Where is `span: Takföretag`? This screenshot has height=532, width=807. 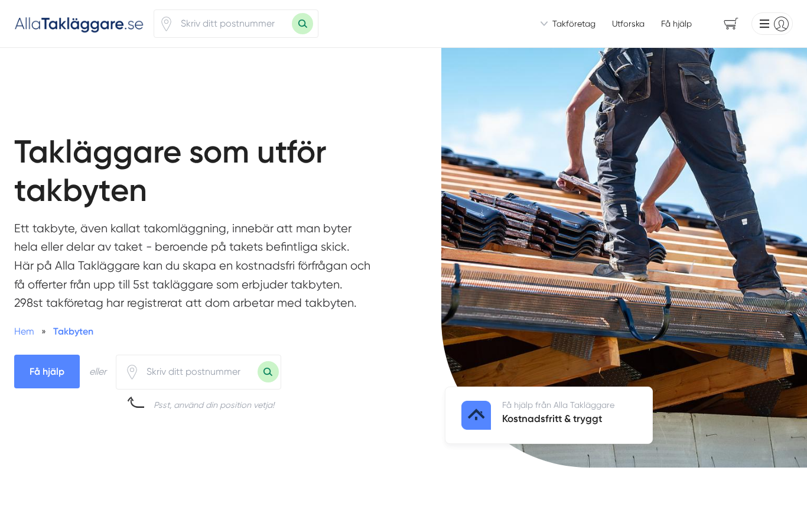 span: Takföretag is located at coordinates (574, 24).